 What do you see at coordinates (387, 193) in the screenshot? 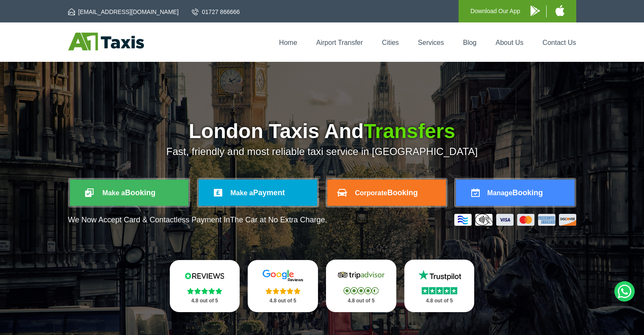
I see `a: CorporateBooking` at bounding box center [387, 193].